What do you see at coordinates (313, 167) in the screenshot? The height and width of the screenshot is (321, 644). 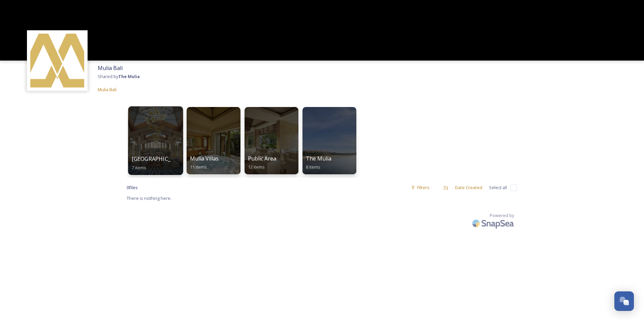 I see `span: 8 items` at bounding box center [313, 167].